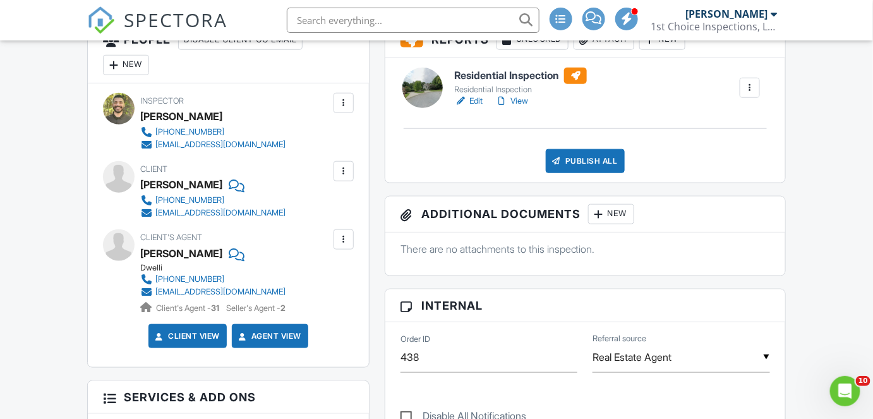 The height and width of the screenshot is (419, 873). I want to click on label: Referral source, so click(619, 338).